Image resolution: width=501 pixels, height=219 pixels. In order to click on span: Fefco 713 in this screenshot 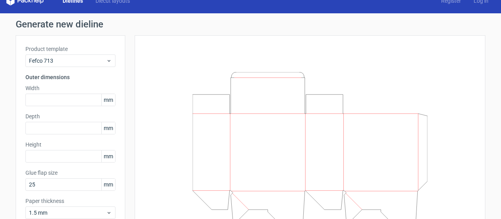, I will do `click(67, 61)`.